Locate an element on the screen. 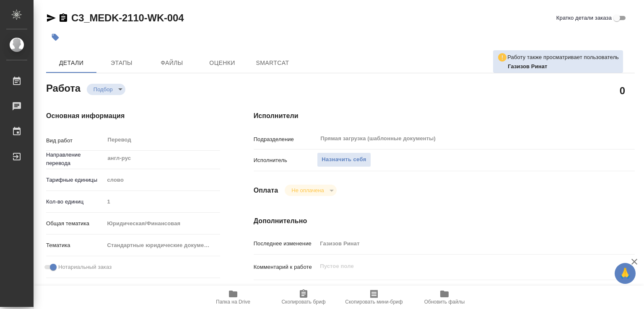 This screenshot has height=309, width=644. p: Направление перевода is located at coordinates (75, 159).